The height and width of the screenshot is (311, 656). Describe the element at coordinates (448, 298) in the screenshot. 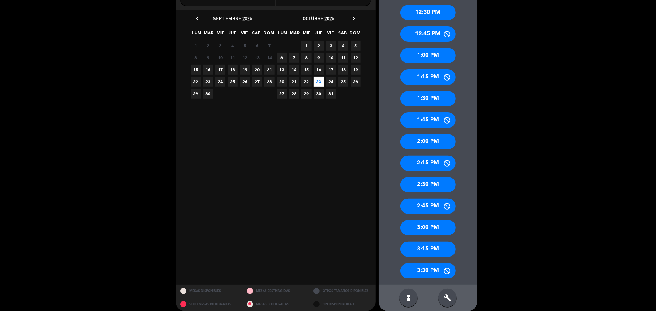

I see `i: build` at that location.